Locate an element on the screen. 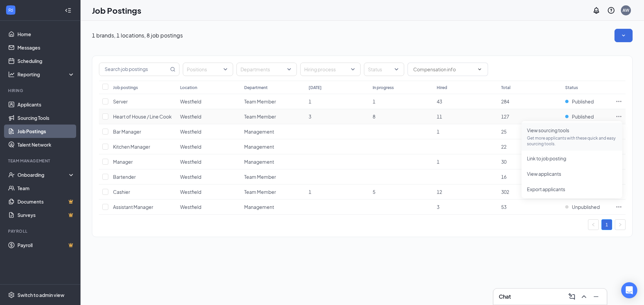 The height and width of the screenshot is (305, 644). div: Reporting is located at coordinates (46, 74).